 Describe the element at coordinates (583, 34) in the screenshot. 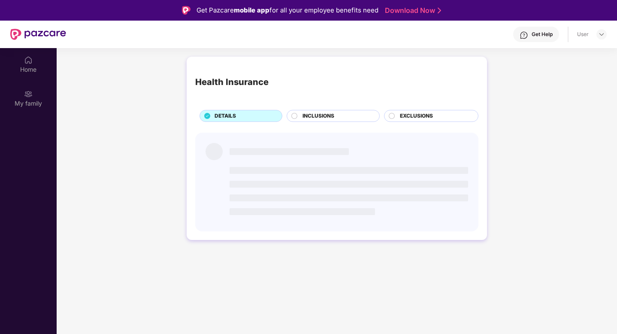

I see `div: User` at that location.